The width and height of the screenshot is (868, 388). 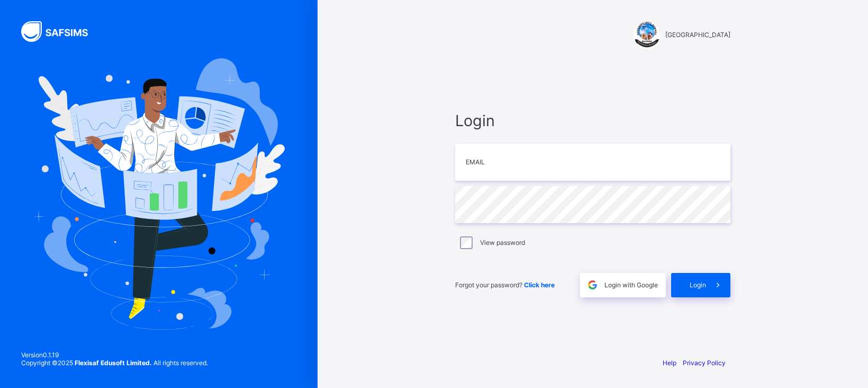 What do you see at coordinates (114, 355) in the screenshot?
I see `span: Version 0.1.19` at bounding box center [114, 355].